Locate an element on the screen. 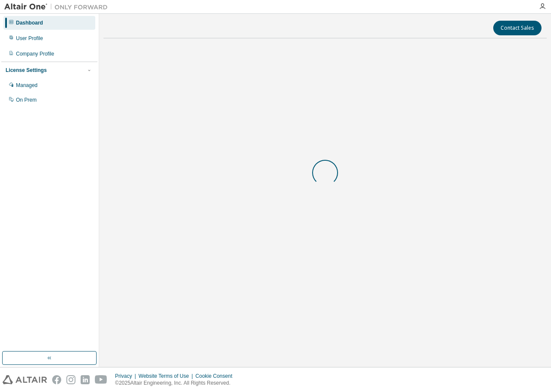 The height and width of the screenshot is (392, 551). img: instagram.svg is located at coordinates (70, 380).